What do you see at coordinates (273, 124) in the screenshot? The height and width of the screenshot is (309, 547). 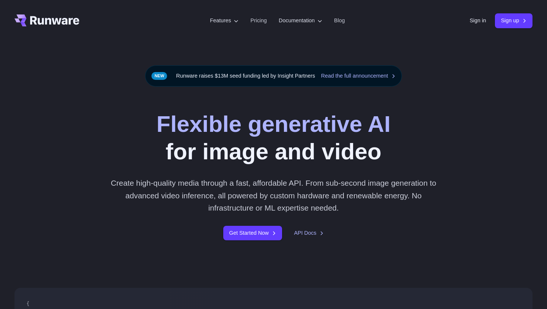 I see `strong: Flexible generative AI` at bounding box center [273, 124].